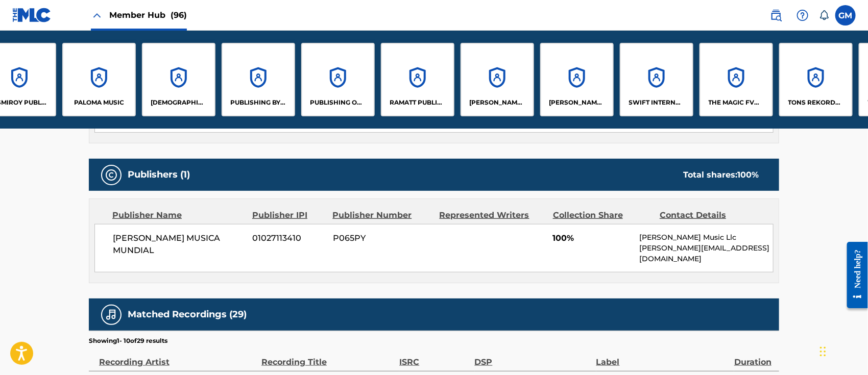  I want to click on img: MLC Logo, so click(32, 15).